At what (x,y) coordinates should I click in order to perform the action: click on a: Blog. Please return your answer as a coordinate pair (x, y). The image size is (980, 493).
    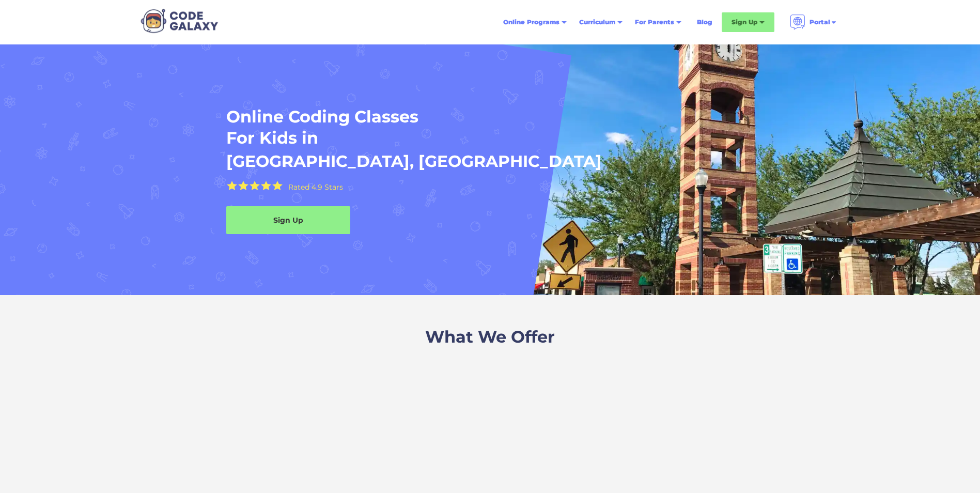
    Looking at the image, I should click on (705, 22).